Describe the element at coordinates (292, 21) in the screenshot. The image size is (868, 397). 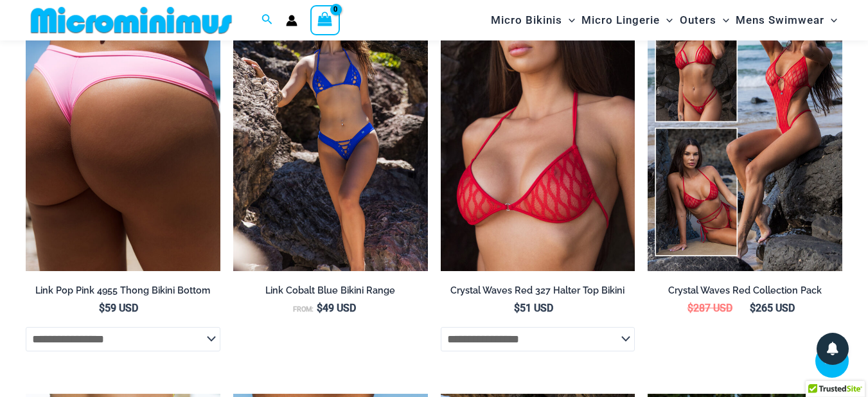
I see `a: Account icon link` at that location.